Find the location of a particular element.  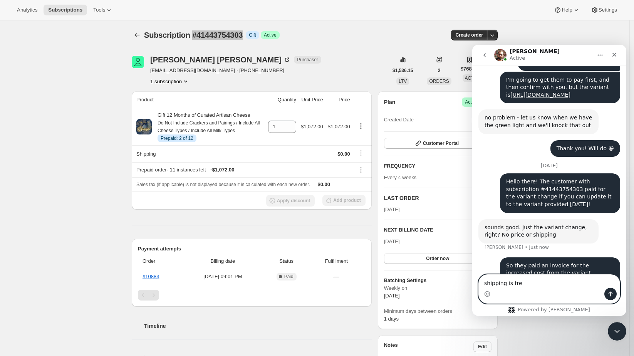

button: 2 is located at coordinates (439, 71).